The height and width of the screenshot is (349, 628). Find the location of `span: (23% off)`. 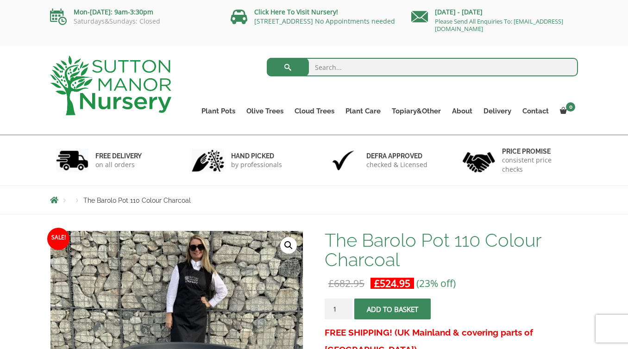

span: (23% off) is located at coordinates (436, 284).